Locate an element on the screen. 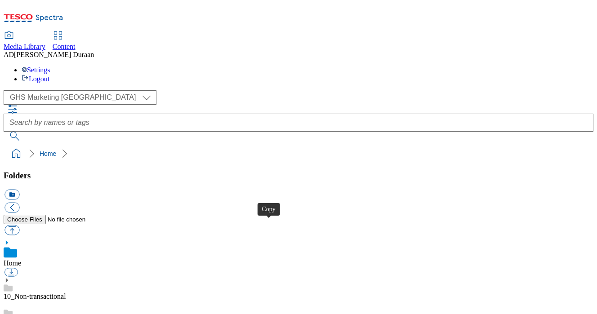 The height and width of the screenshot is (314, 597). h3: Folders is located at coordinates (298, 176).